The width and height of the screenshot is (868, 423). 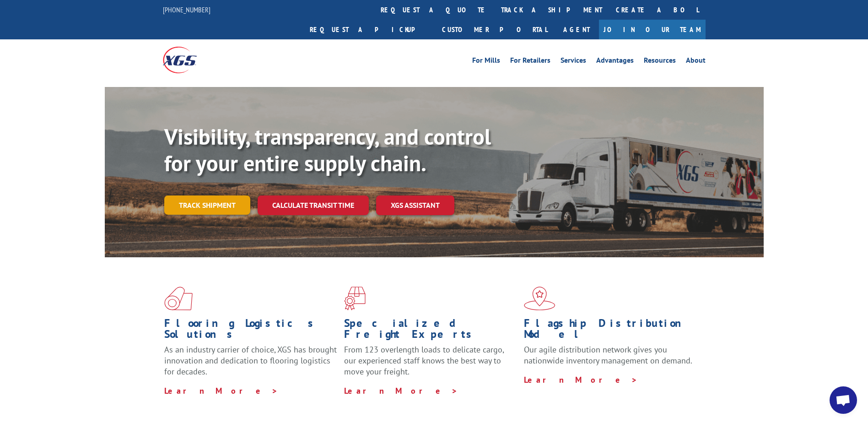 What do you see at coordinates (250, 361) in the screenshot?
I see `span: As an industry carrier of choice, XGS has brought innovation and dedication to flooring logistics...` at bounding box center [250, 361].